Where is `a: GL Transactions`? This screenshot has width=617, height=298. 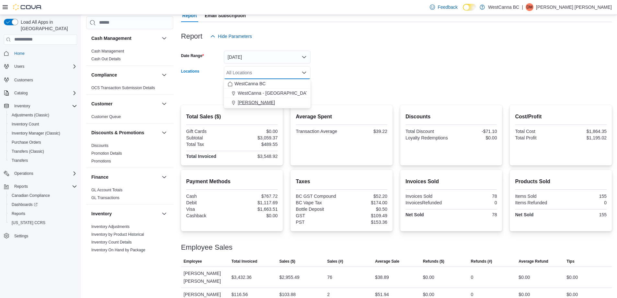
a: GL Transactions is located at coordinates (105, 198).